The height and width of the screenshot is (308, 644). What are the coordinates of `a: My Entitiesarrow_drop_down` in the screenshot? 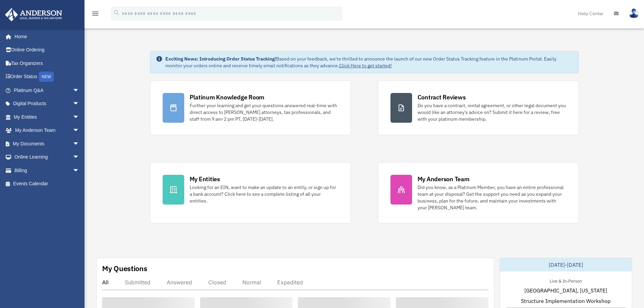 It's located at (47, 117).